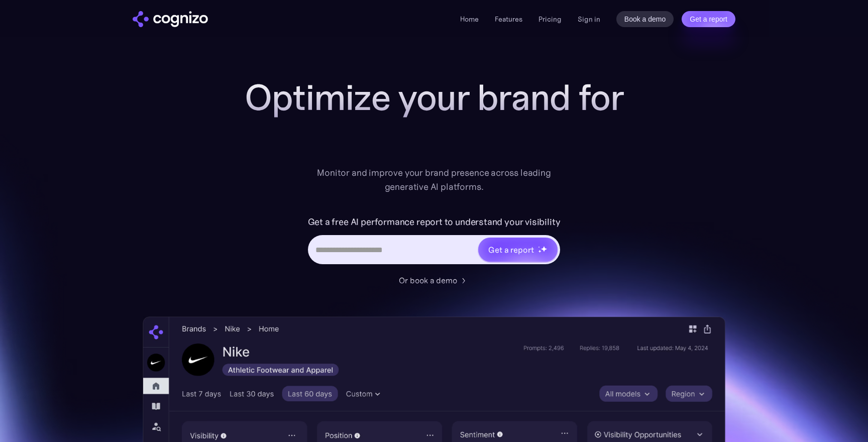 Image resolution: width=868 pixels, height=442 pixels. Describe the element at coordinates (518, 249) in the screenshot. I see `a: Get a reportstarstarstar` at that location.